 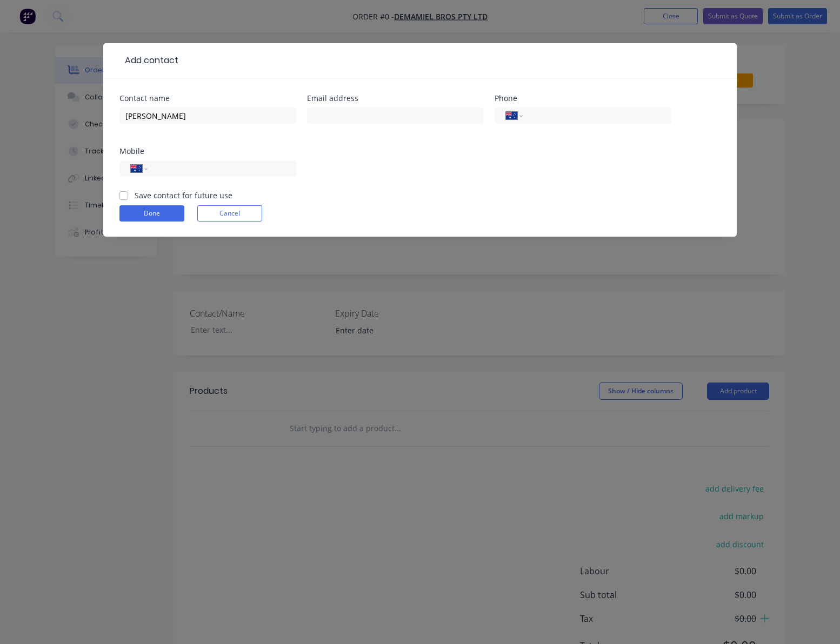 I want to click on div: Phone, so click(x=583, y=98).